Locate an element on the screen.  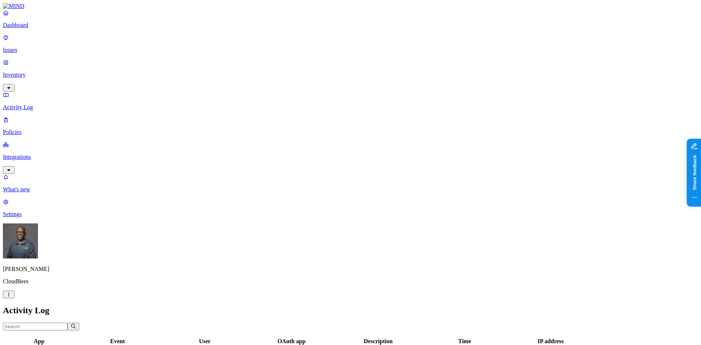
a: Issues is located at coordinates (351, 44).